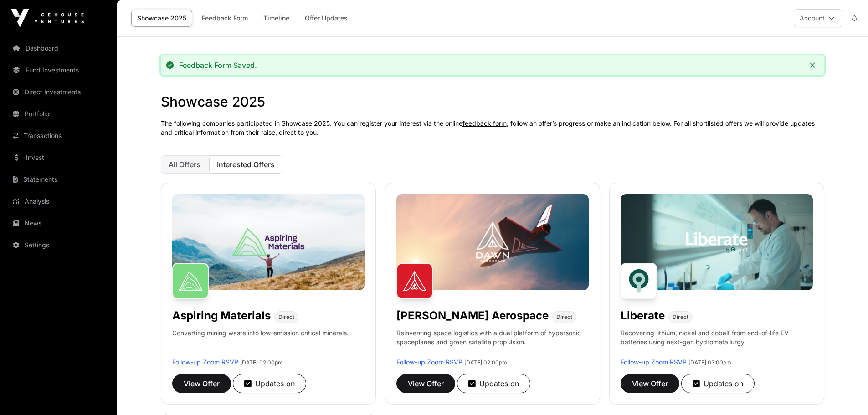 This screenshot has width=868, height=415. What do you see at coordinates (58, 201) in the screenshot?
I see `a: Analysis` at bounding box center [58, 201].